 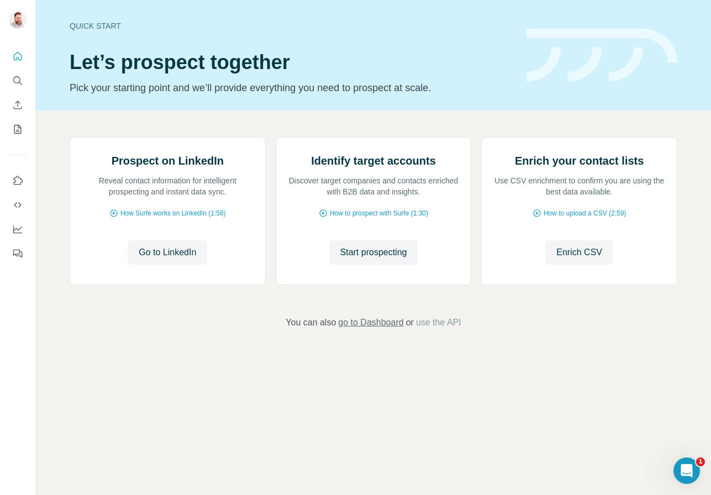 I want to click on button: use the API, so click(x=439, y=323).